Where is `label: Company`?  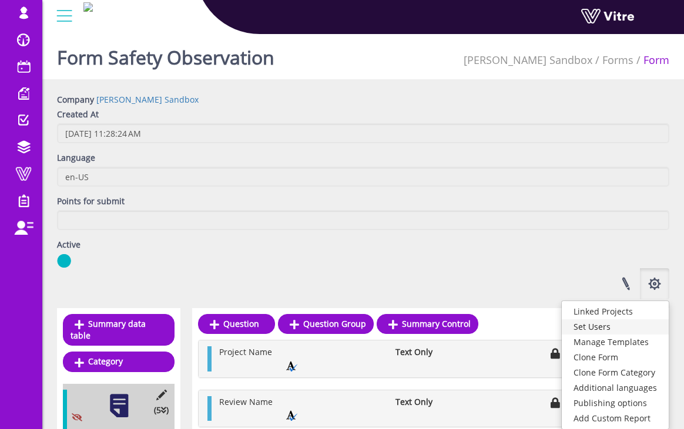
label: Company is located at coordinates (75, 100).